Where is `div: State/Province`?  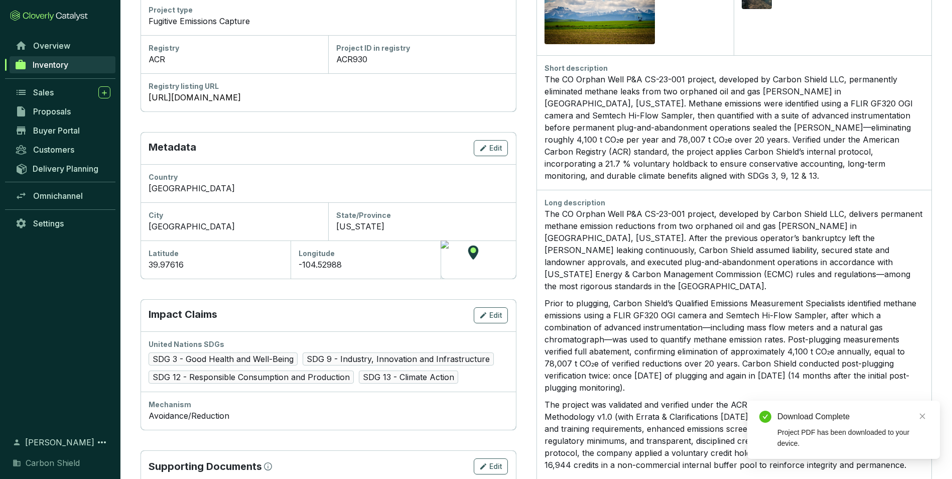 div: State/Province is located at coordinates (422, 215).